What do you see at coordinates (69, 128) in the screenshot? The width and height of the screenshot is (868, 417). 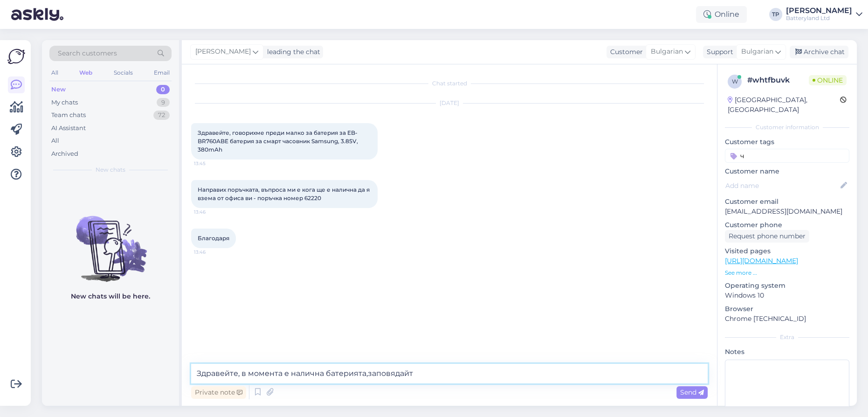 I see `div: AI Assistant` at bounding box center [69, 128].